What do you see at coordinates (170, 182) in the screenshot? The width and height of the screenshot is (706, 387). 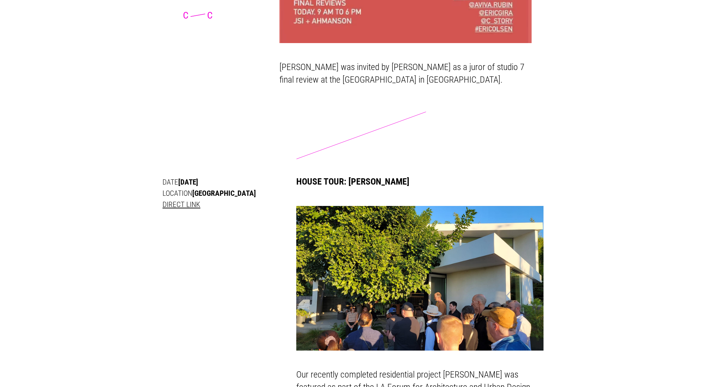 I see `span: Date` at bounding box center [170, 182].